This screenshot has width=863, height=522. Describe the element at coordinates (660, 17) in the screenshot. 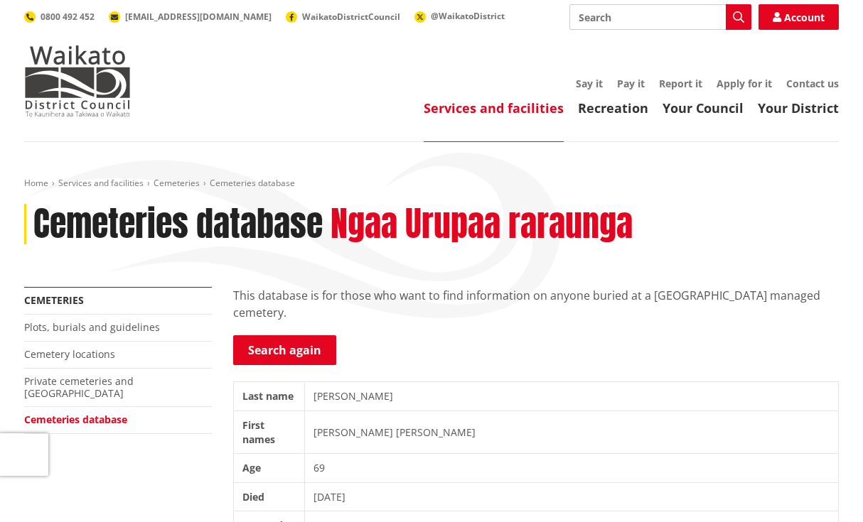

I see `input: Search input` at that location.